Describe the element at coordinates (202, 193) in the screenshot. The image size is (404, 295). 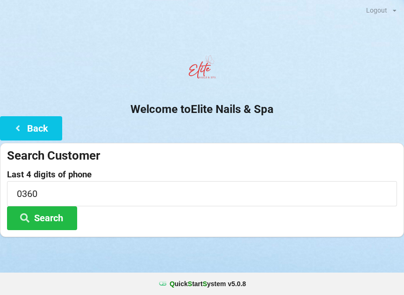
I see `input: 0000` at that location.